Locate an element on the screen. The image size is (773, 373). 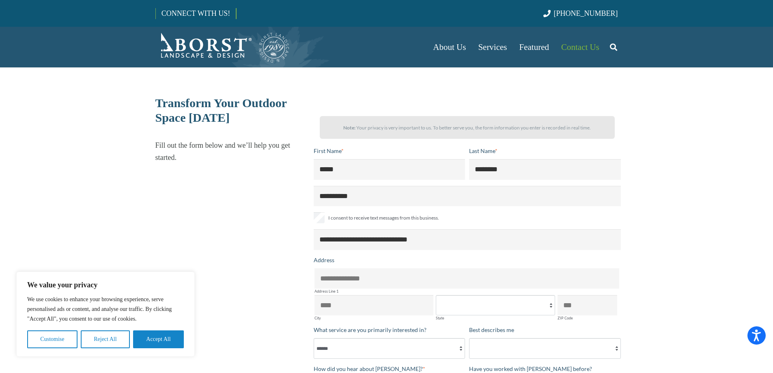
button: Customise is located at coordinates (52, 339).